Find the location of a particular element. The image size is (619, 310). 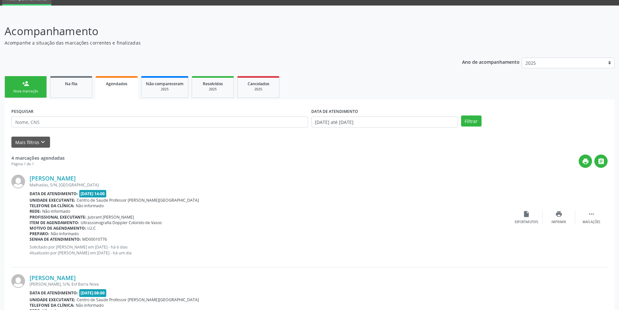

b: Item de agendamento: is located at coordinates (54, 222).